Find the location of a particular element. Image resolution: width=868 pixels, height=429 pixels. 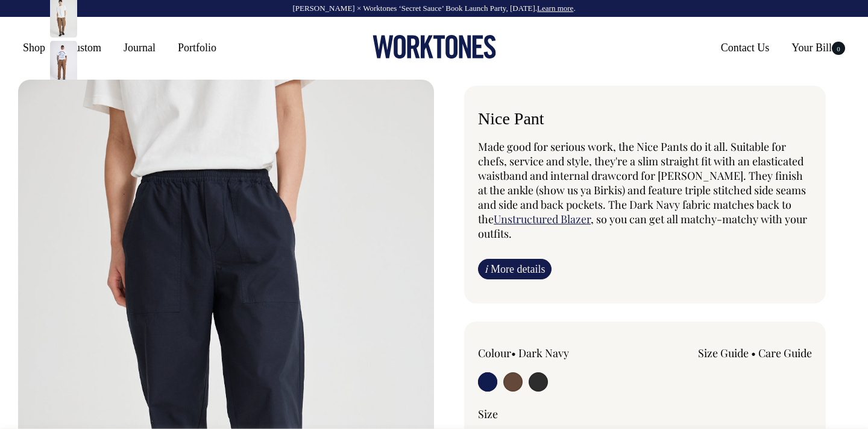

a: Journal is located at coordinates (140, 48).